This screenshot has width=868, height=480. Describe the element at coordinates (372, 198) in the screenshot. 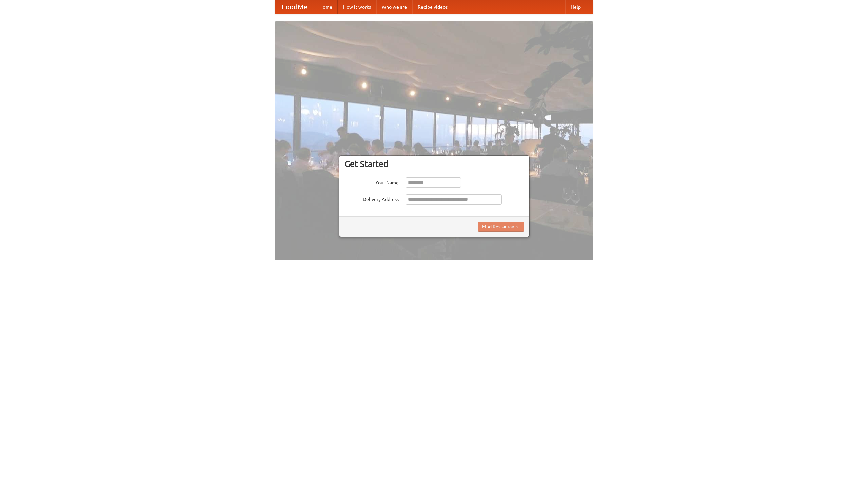

I see `label: Delivery Address` at that location.